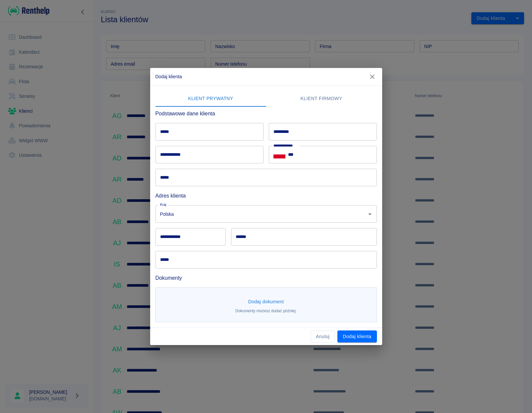 The width and height of the screenshot is (532, 413). I want to click on label: Kraj, so click(163, 204).